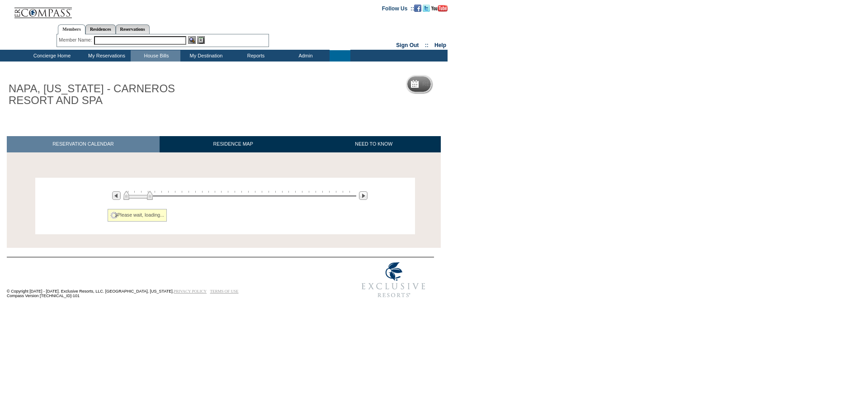 Image resolution: width=868 pixels, height=412 pixels. Describe the element at coordinates (201, 40) in the screenshot. I see `img: Reservations` at that location.